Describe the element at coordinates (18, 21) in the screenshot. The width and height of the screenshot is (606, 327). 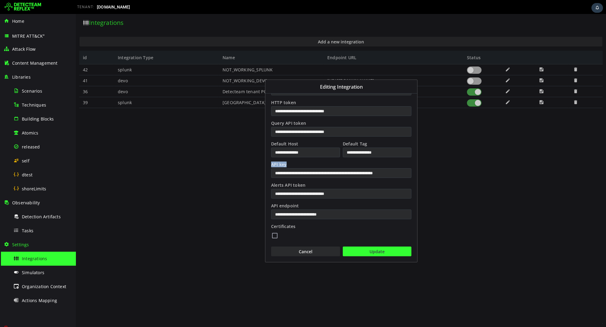
I see `span: Home` at that location.